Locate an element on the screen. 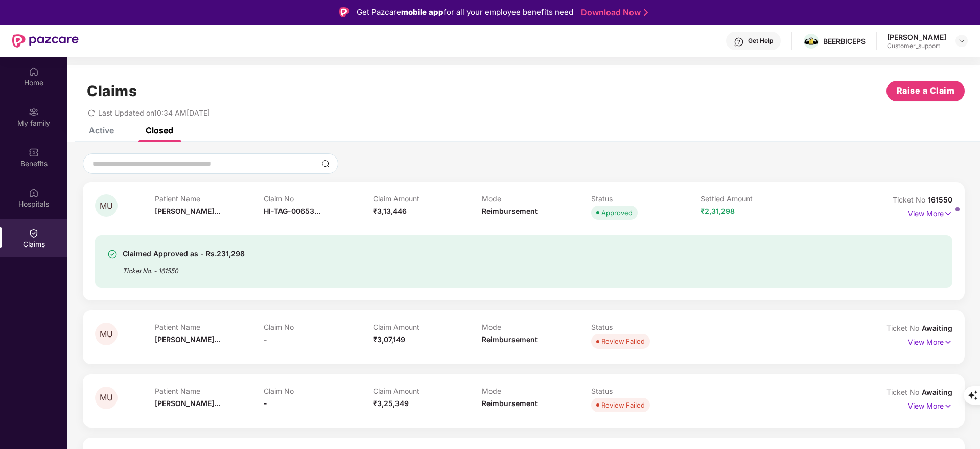 The image size is (980, 449). h1: Claims is located at coordinates (112, 91).